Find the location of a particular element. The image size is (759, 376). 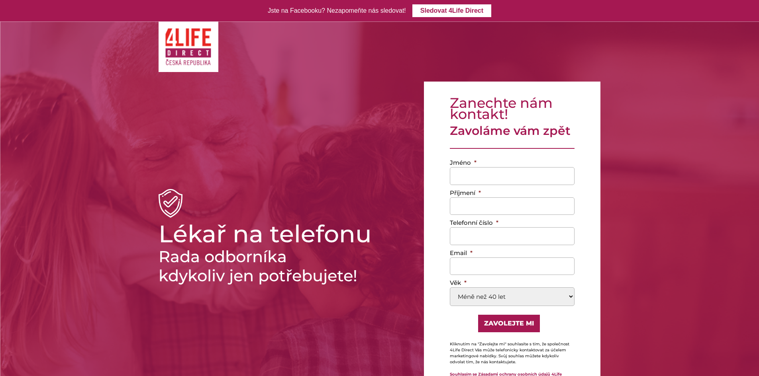

label: Jméno is located at coordinates (463, 163).